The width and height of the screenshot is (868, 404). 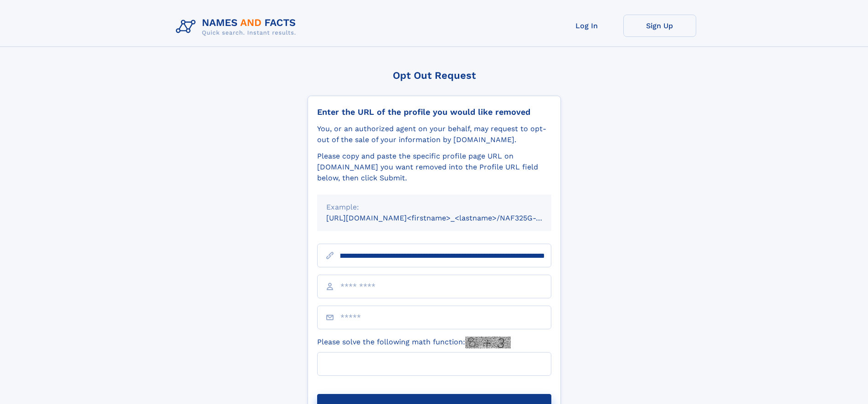 I want to click on a: Sign Up, so click(x=660, y=25).